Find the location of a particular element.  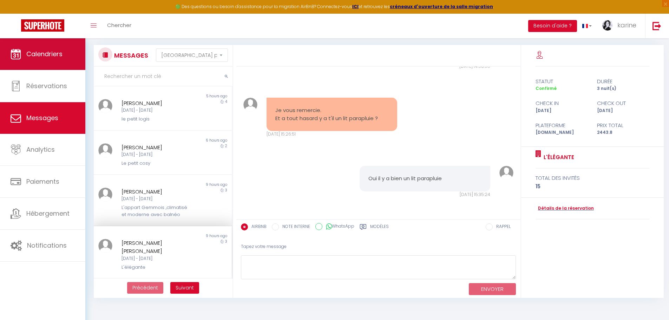

div: 5 hours ago is located at coordinates (197, 96).